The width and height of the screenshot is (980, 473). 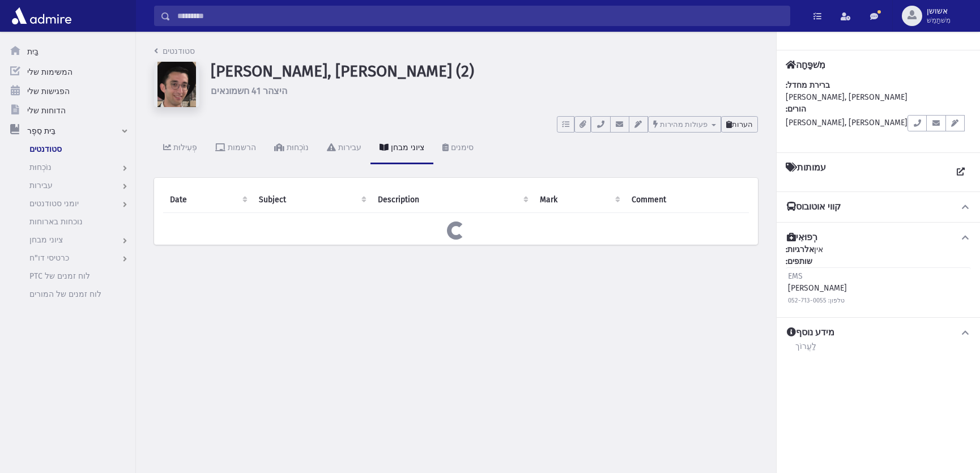 What do you see at coordinates (41, 16) in the screenshot?
I see `img: אדמיר פרו` at bounding box center [41, 16].